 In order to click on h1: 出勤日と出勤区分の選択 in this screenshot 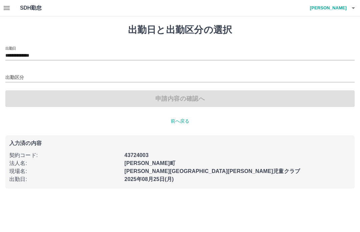, I will do `click(180, 30)`.